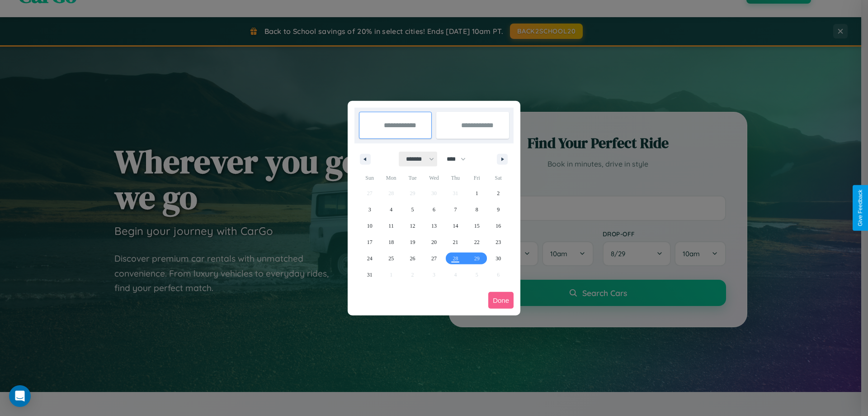  I want to click on span: Wed, so click(434, 178).